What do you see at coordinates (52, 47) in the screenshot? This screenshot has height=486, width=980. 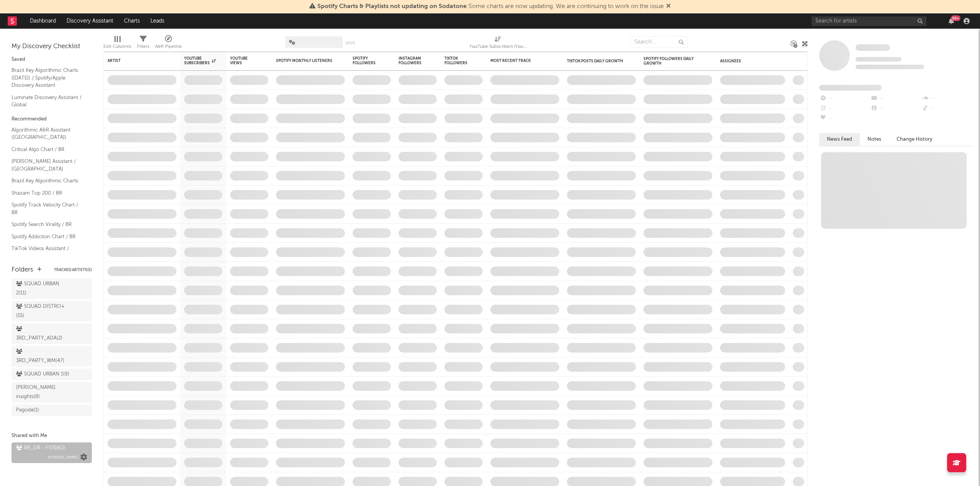 I see `div: My Discovery Checklist` at bounding box center [52, 47].